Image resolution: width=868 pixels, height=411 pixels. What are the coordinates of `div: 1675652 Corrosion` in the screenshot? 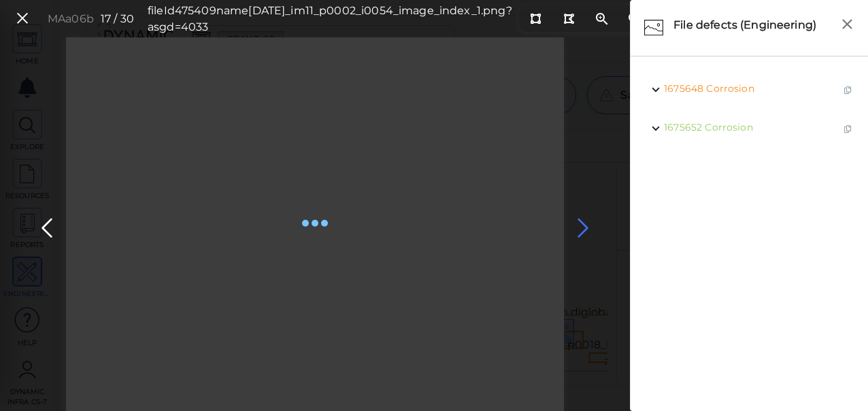 It's located at (749, 128).